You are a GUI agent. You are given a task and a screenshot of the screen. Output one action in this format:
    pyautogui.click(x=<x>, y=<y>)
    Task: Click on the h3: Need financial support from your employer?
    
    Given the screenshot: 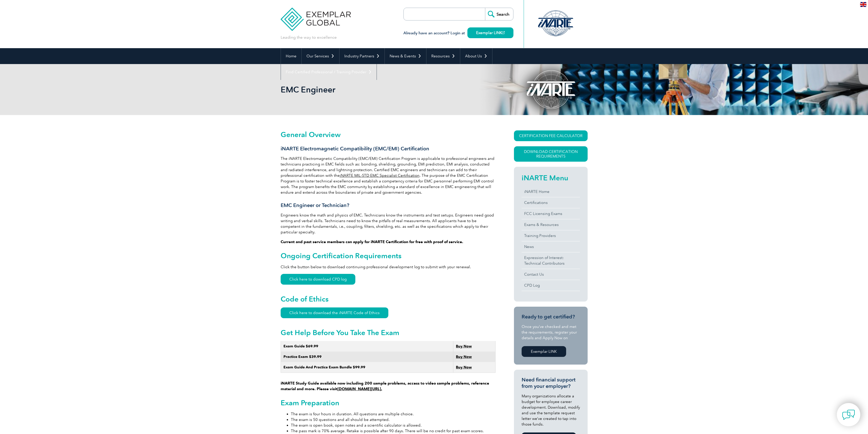 What is the action you would take?
    pyautogui.click(x=551, y=383)
    